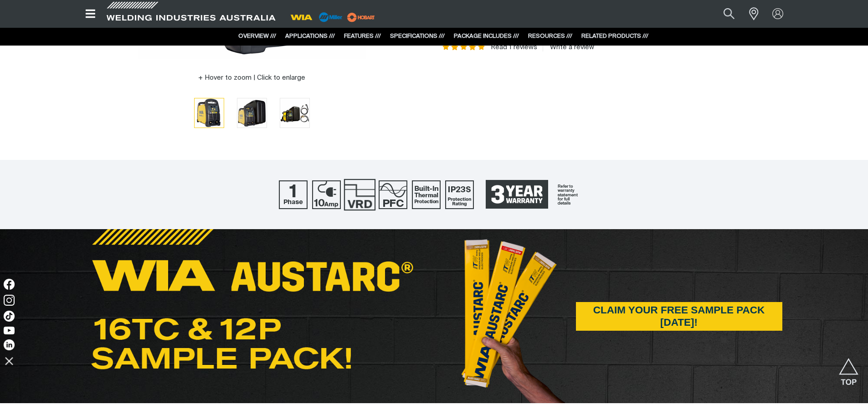 Image resolution: width=868 pixels, height=415 pixels. Describe the element at coordinates (426, 194) in the screenshot. I see `img: Built In Thermal Protection` at that location.